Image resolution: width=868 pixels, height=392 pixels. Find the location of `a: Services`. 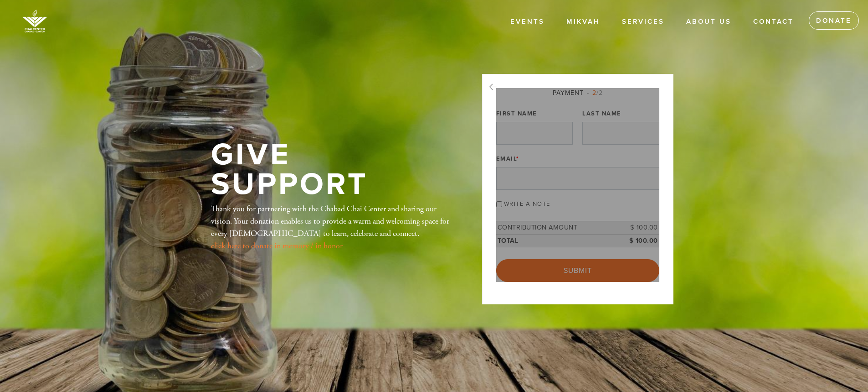

a: Services is located at coordinates (643, 22).